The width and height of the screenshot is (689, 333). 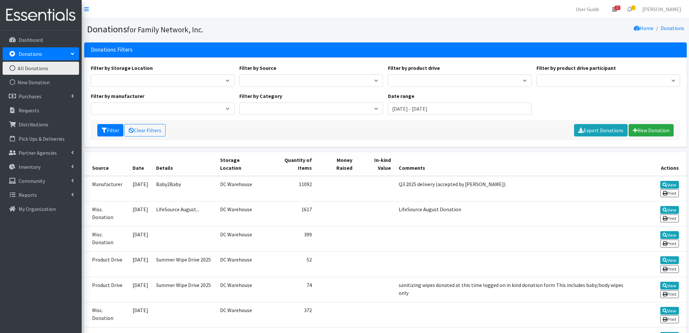 What do you see at coordinates (601, 130) in the screenshot?
I see `a: Export Donations` at bounding box center [601, 130].